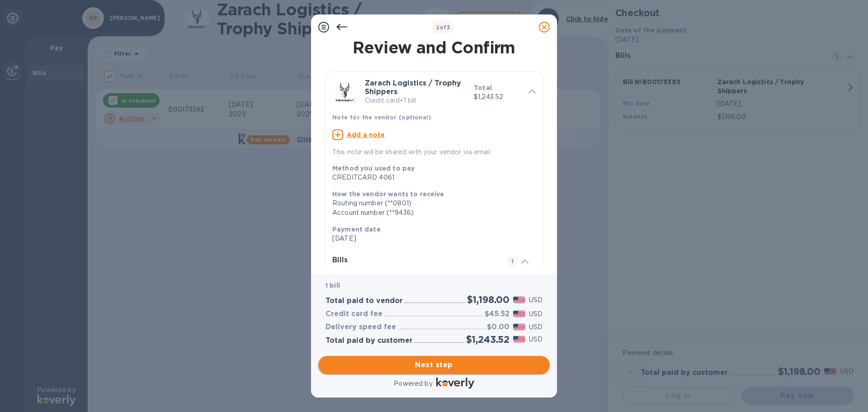 The height and width of the screenshot is (412, 868). What do you see at coordinates (333, 286) in the screenshot?
I see `b: 1 bill` at bounding box center [333, 286].